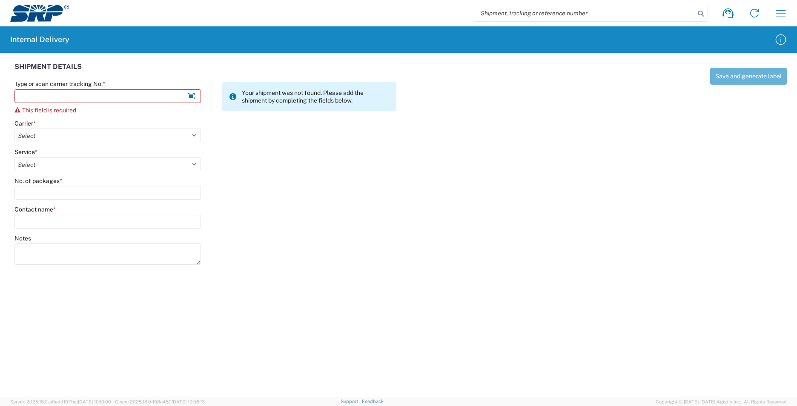 Image resolution: width=797 pixels, height=406 pixels. What do you see at coordinates (160, 402) in the screenshot?
I see `span: Client: 2025.18.0-198a450` at bounding box center [160, 402].